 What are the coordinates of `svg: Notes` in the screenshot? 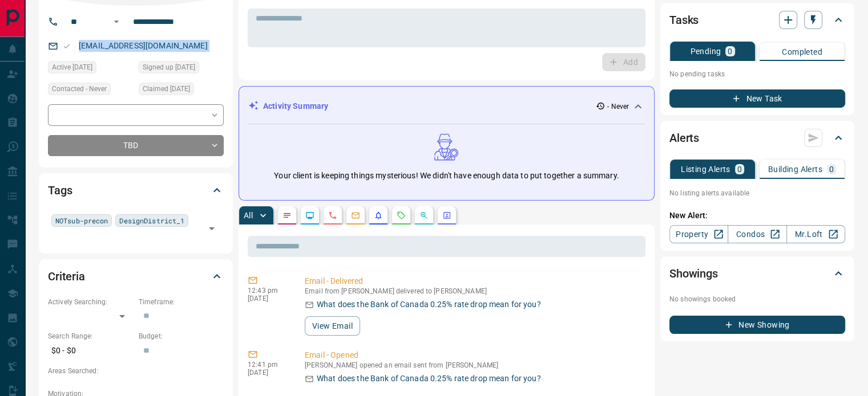 It's located at (287, 216).